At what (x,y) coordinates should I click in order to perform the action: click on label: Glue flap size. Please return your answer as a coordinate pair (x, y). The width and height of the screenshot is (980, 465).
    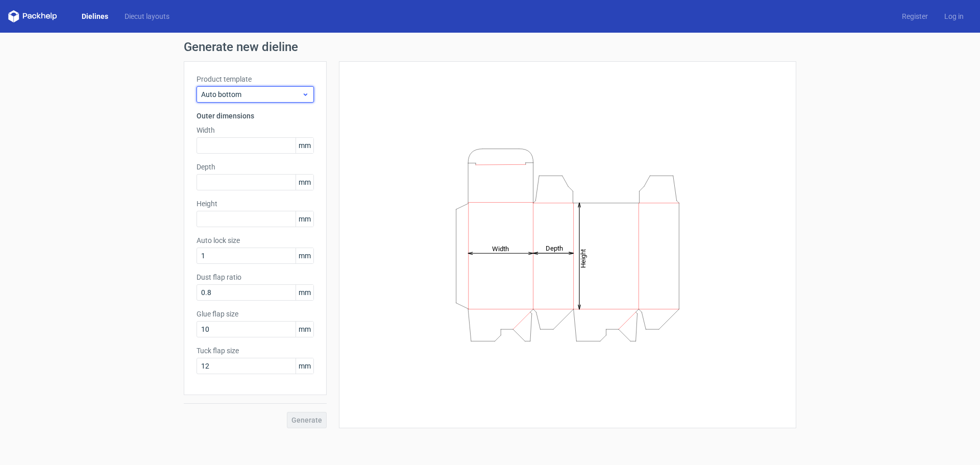
    Looking at the image, I should click on (256, 315).